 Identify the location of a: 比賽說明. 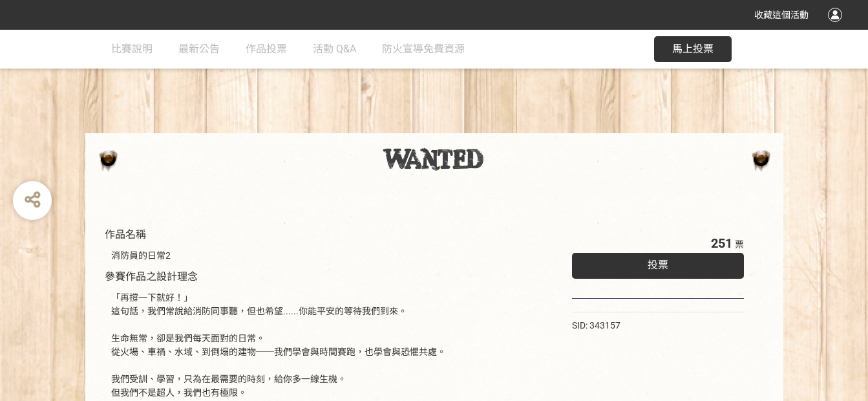
(132, 49).